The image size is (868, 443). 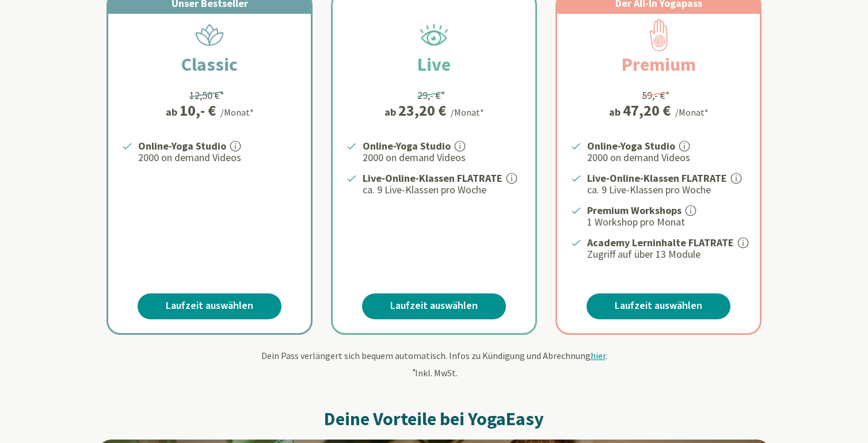 What do you see at coordinates (666, 222) in the screenshot?
I see `p: 1 Workshop pro Monat` at bounding box center [666, 222].